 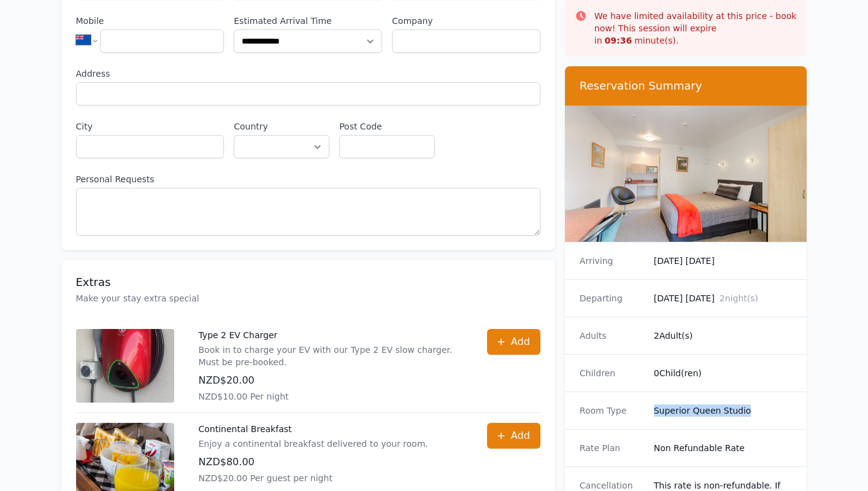 What do you see at coordinates (282, 127) in the screenshot?
I see `label: Country` at bounding box center [282, 127].